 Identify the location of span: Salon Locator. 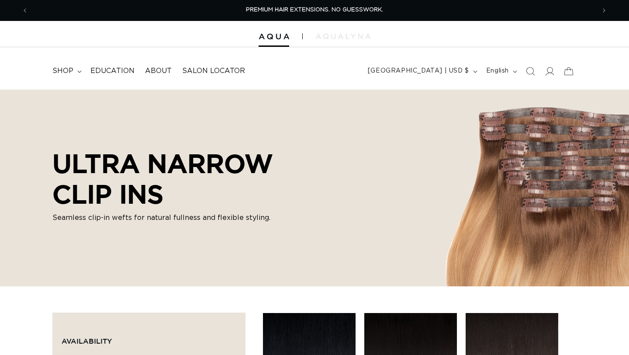
(214, 71).